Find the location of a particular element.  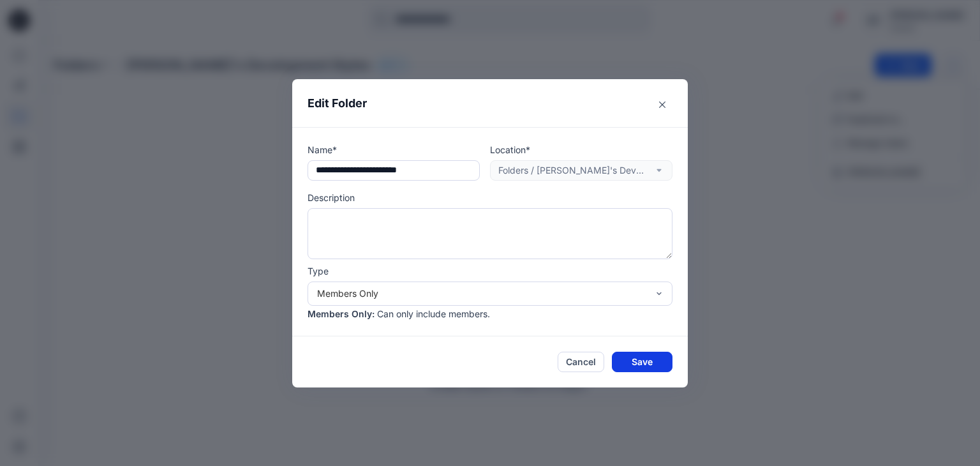

p: Name* is located at coordinates (394, 149).